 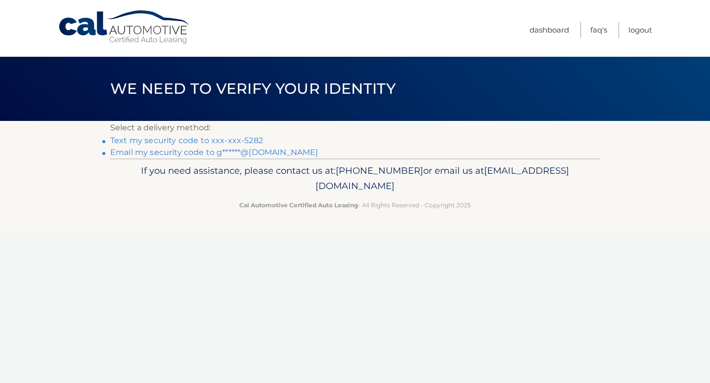 What do you see at coordinates (186, 140) in the screenshot?
I see `a: Text my security code to xxx-xxx-5282` at bounding box center [186, 140].